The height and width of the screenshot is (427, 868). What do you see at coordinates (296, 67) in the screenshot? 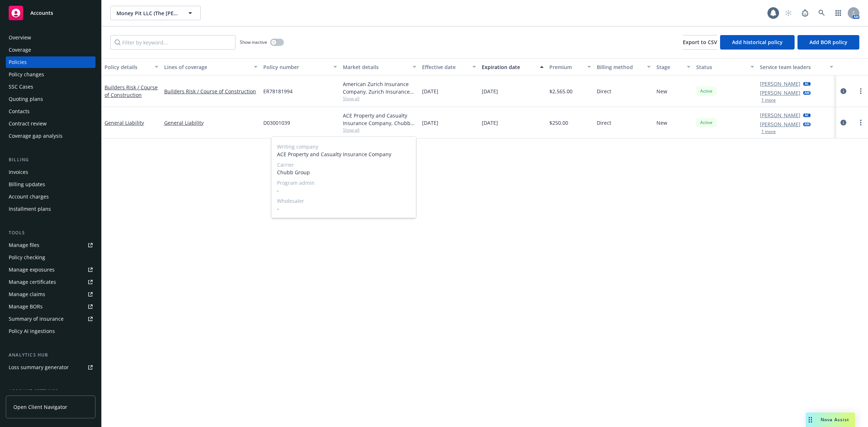
I see `div: Policy number` at bounding box center [296, 67].